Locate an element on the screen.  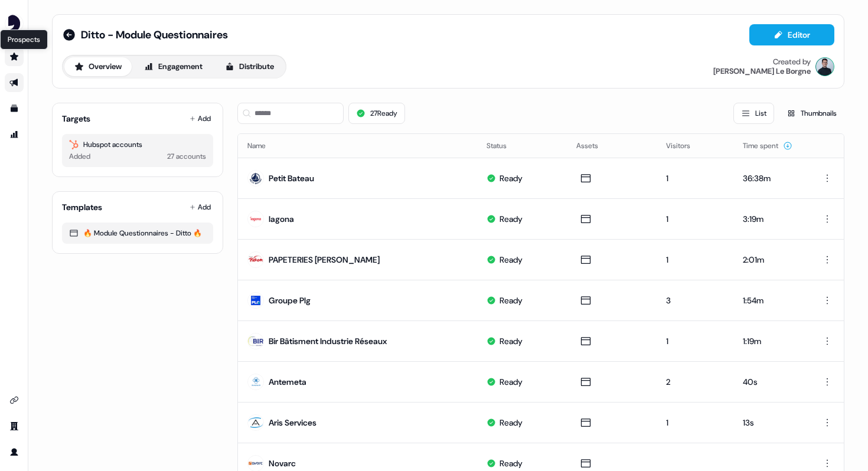
div: Added is located at coordinates (80, 157).